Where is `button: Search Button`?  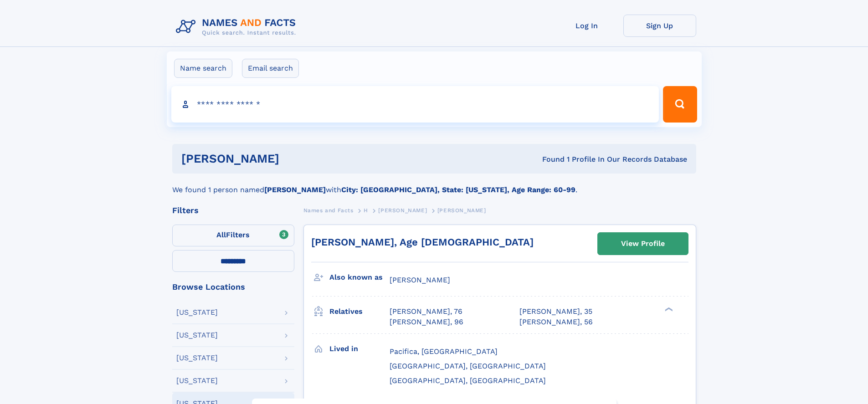 button: Search Button is located at coordinates (680, 105).